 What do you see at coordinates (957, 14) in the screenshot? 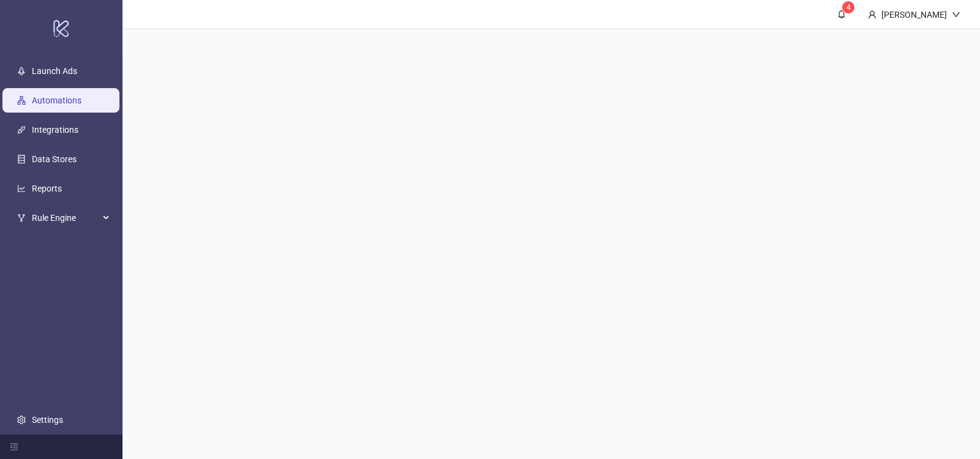
I see `span: down` at bounding box center [957, 14].